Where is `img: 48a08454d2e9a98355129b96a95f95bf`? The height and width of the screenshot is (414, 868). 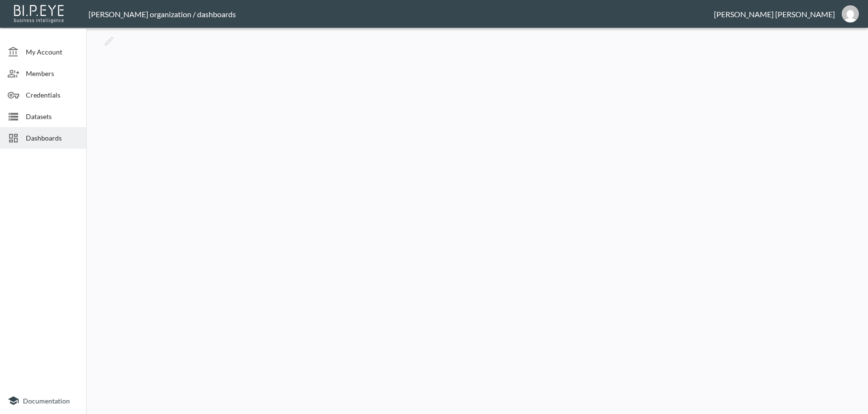 img: 48a08454d2e9a98355129b96a95f95bf is located at coordinates (850, 14).